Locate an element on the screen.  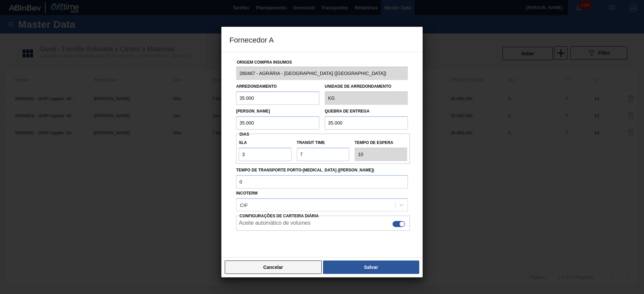
h3: Fornecedor A is located at coordinates (322, 39).